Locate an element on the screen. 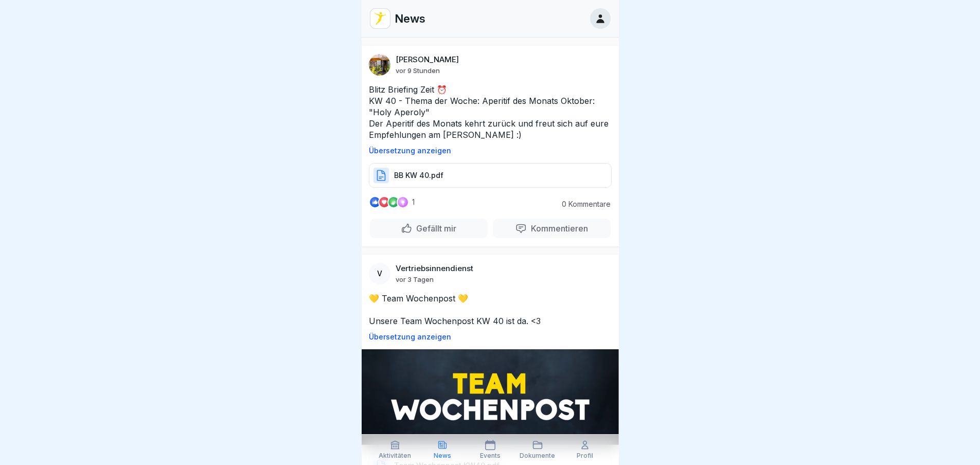  p: Blitz Briefing Zeit ⏰ KW 40 - Thema der Woche: Aperitif des Monats Oktober: "Holy Aperoly" Der Ap... is located at coordinates (490, 113).